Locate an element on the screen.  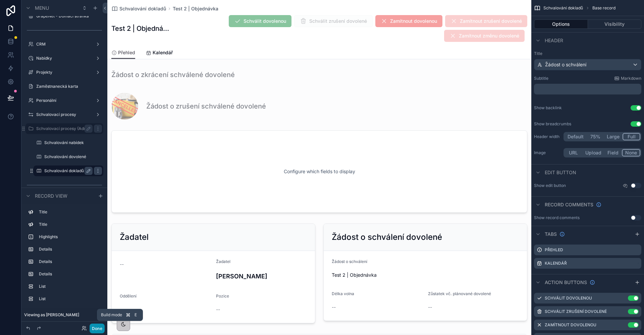
label: Schválit dovolenou is located at coordinates (568, 298).